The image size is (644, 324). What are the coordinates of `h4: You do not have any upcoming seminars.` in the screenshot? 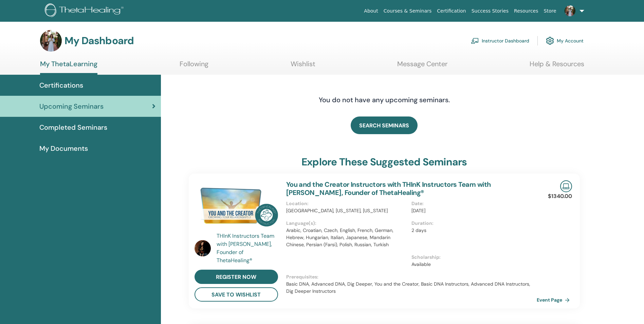 It's located at (384, 100).